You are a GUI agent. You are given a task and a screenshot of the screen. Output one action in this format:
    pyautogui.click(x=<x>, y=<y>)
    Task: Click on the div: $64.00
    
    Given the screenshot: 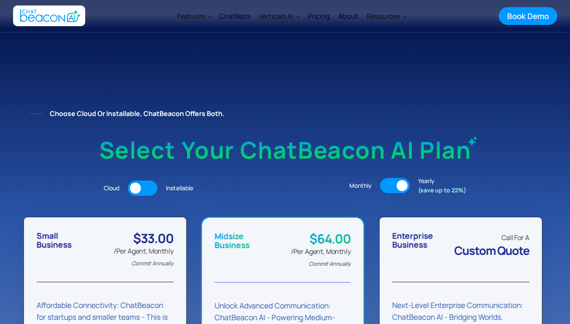 What is the action you would take?
    pyautogui.click(x=321, y=239)
    